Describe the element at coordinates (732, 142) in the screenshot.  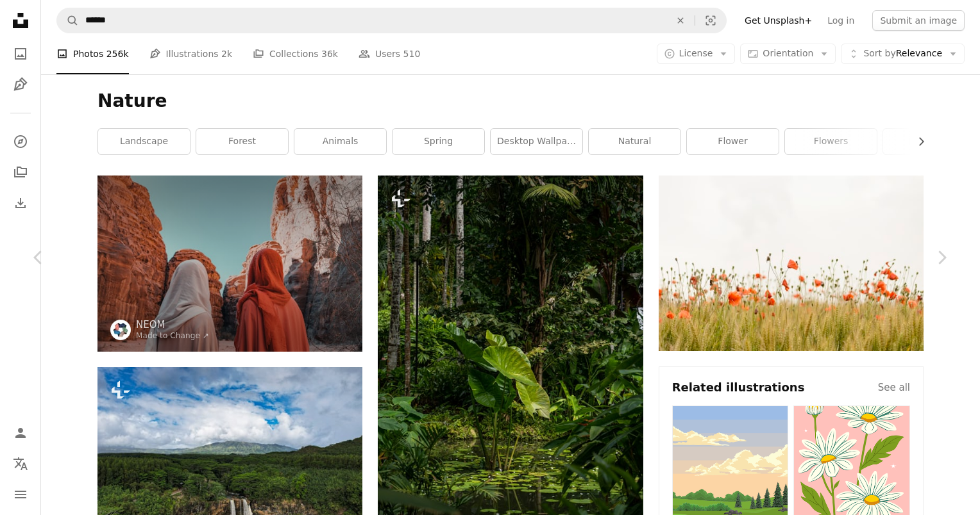
I see `a: flower` at that location.